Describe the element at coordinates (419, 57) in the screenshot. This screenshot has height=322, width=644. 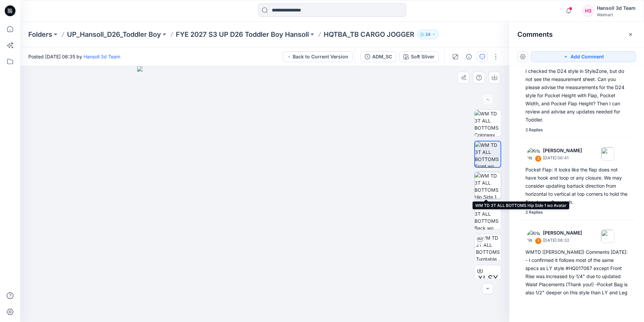
I see `button: Soft Silver` at that location.